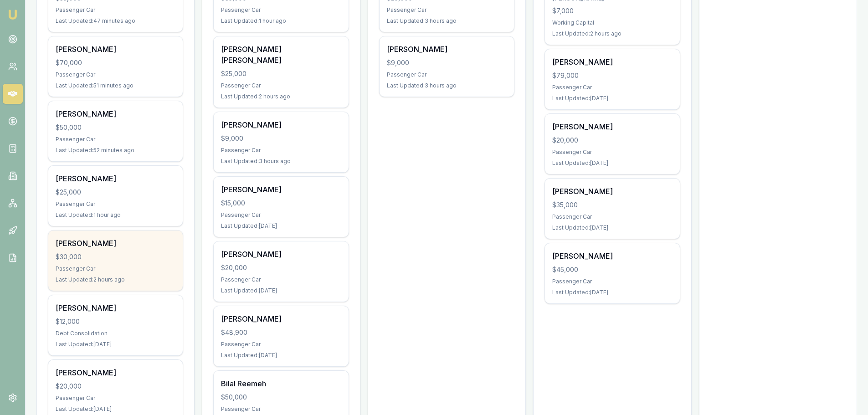 This screenshot has width=868, height=415. Describe the element at coordinates (612, 11) in the screenshot. I see `div: $7,000` at that location.